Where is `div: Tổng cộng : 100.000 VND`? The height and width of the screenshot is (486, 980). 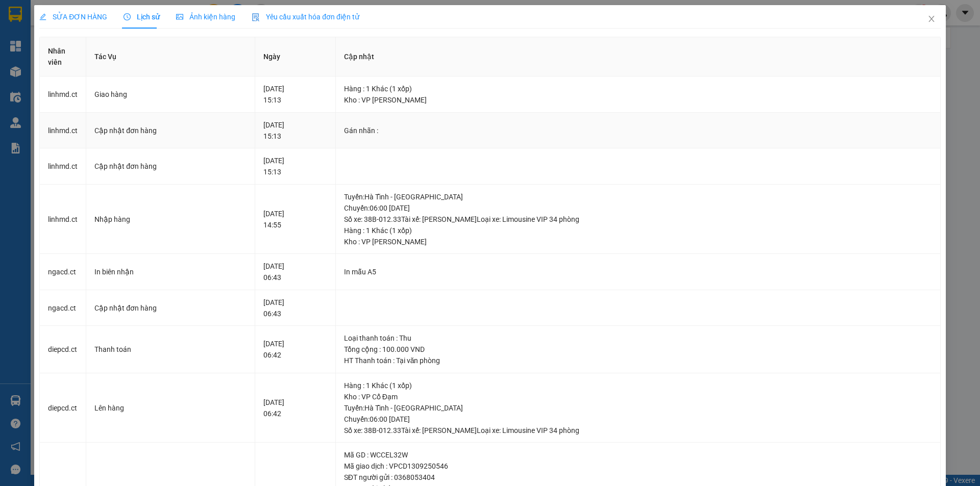
div: Tổng cộng : 100.000 VND is located at coordinates (638, 349).